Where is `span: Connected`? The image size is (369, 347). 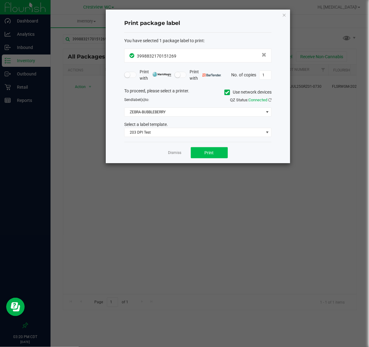 span: Connected is located at coordinates (257, 100).